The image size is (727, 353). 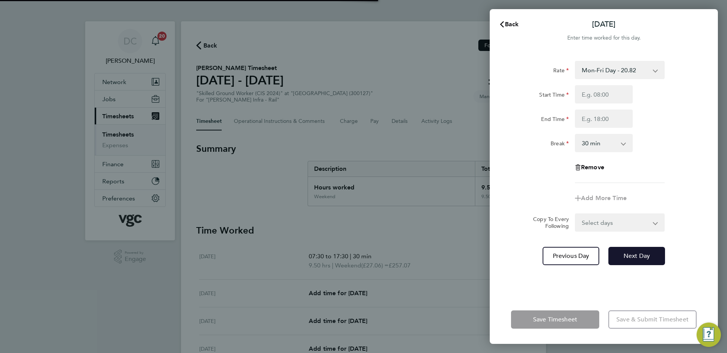 What do you see at coordinates (555, 120) in the screenshot?
I see `label: End Time` at bounding box center [555, 120].